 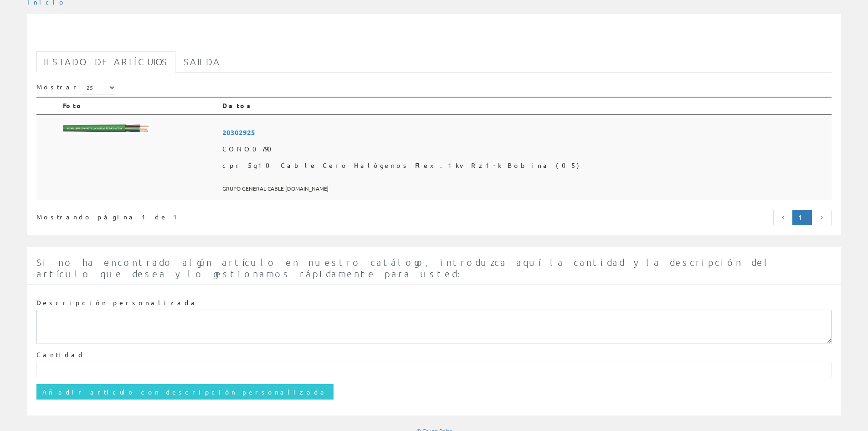 What do you see at coordinates (58, 87) in the screenshot?
I see `font: Mostrar` at bounding box center [58, 87].